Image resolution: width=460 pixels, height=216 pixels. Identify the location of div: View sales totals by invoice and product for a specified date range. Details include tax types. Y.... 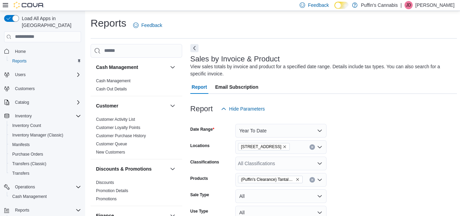
(322, 70).